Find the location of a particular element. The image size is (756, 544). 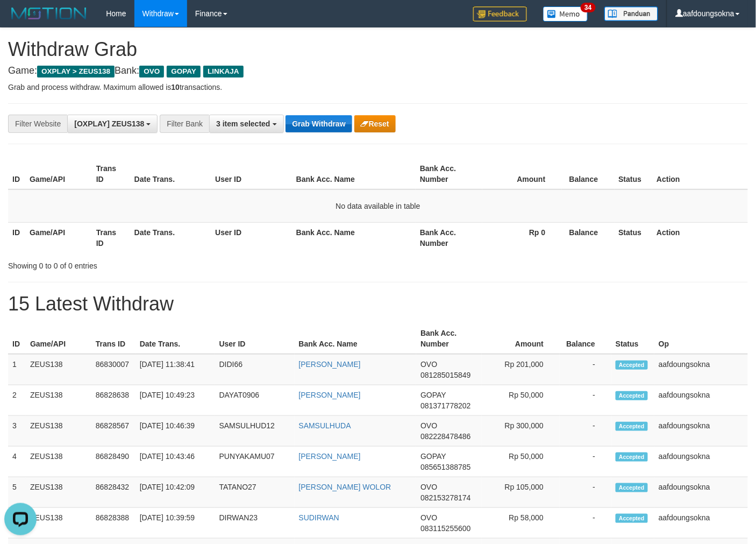

h4: Game: Bank: is located at coordinates (378, 71).